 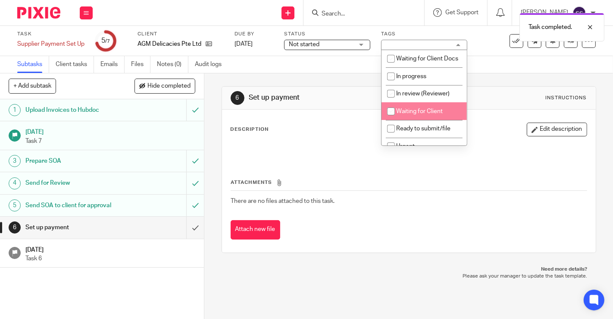 What do you see at coordinates (76, 161) in the screenshot?
I see `h1: Prepare SOA` at bounding box center [76, 161].